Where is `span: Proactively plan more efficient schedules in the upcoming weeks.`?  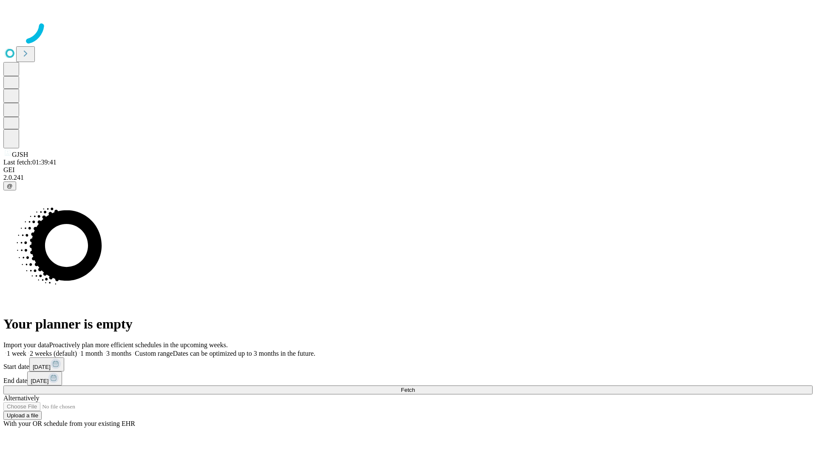 span: Proactively plan more efficient schedules in the upcoming weeks. is located at coordinates (139, 345).